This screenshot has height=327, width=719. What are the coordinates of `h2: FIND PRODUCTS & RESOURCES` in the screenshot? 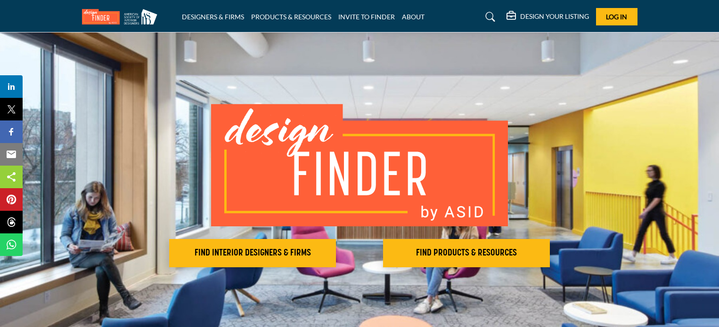 It's located at (466, 253).